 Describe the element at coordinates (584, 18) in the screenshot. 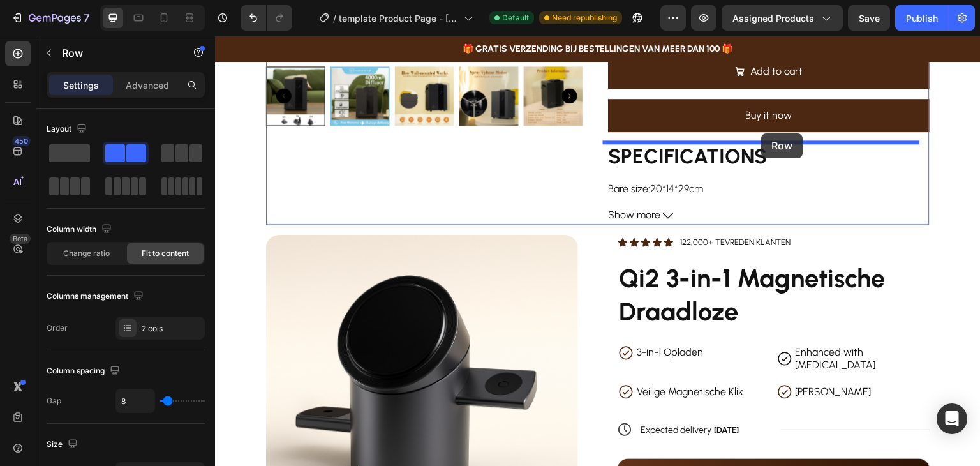

I see `span: Need republishing` at that location.